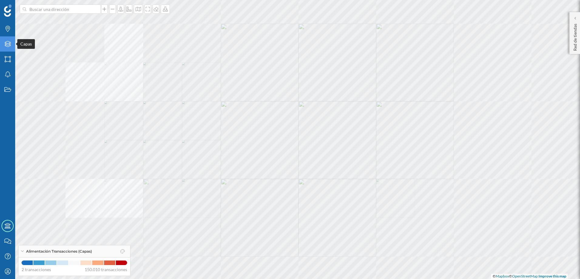  I want to click on p: Red de tiendas, so click(576, 36).